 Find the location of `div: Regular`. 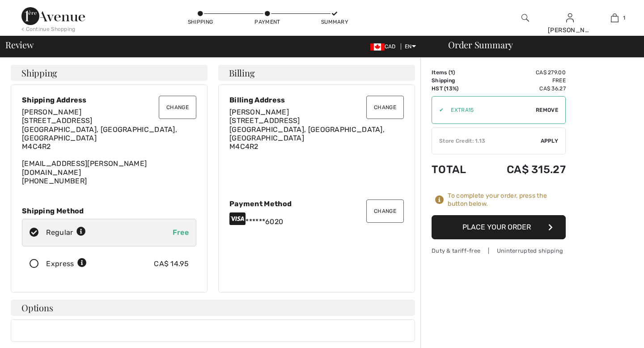

div: Regular is located at coordinates (66, 232).